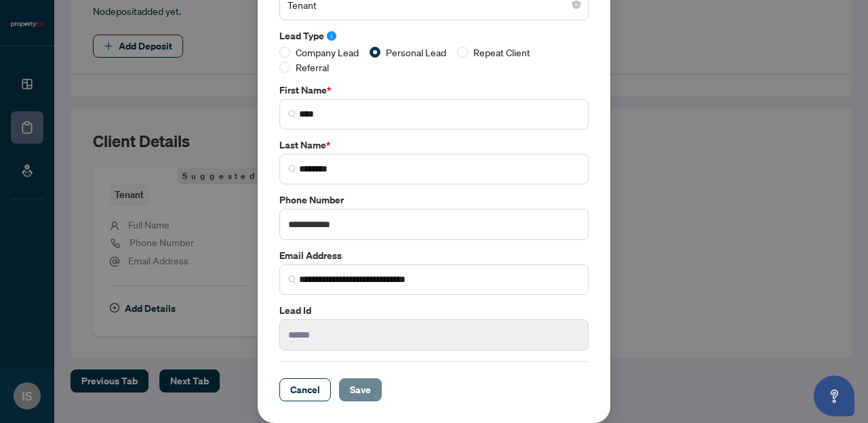  Describe the element at coordinates (434, 256) in the screenshot. I see `label: Email Address` at that location.